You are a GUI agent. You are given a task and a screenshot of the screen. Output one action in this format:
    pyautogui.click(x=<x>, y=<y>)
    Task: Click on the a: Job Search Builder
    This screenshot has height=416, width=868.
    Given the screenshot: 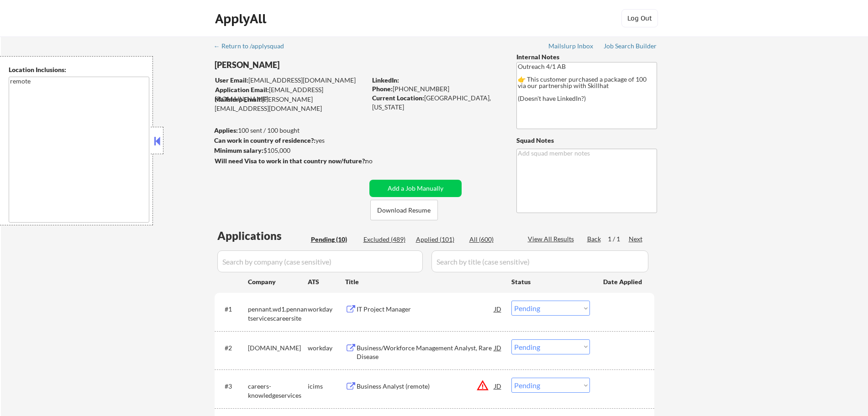 What is the action you would take?
    pyautogui.click(x=630, y=47)
    